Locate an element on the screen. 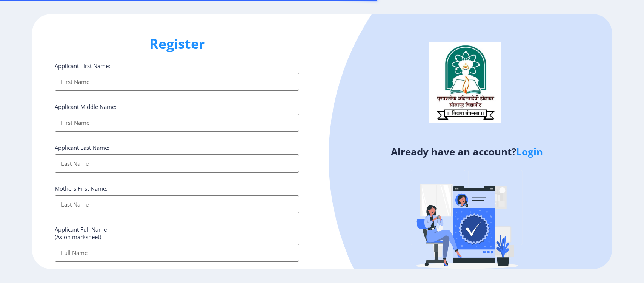 The width and height of the screenshot is (644, 283). label: Applicant First Name: is located at coordinates (82, 66).